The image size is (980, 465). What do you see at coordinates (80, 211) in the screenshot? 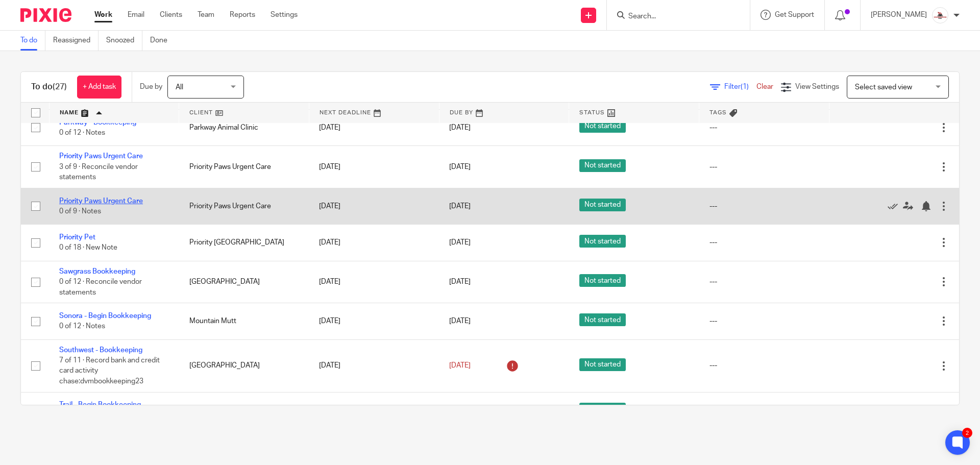
I see `span: 0 of 9 · Notes` at bounding box center [80, 211].